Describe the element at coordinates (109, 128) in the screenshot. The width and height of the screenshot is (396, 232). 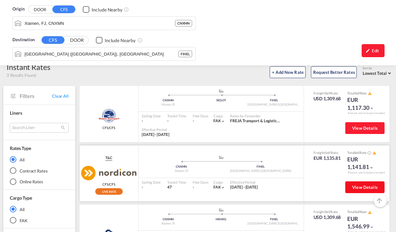
I see `span: CFS/CFS` at that location.